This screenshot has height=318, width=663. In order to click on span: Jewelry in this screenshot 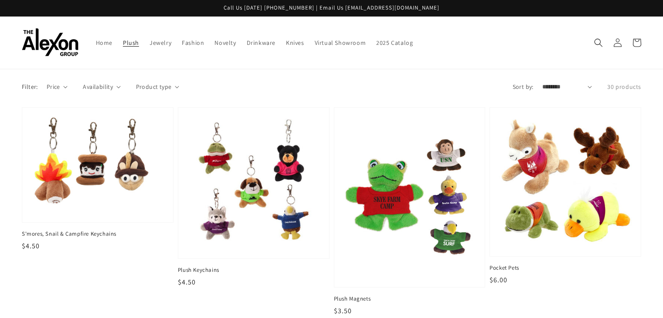, I will do `click(160, 43)`.